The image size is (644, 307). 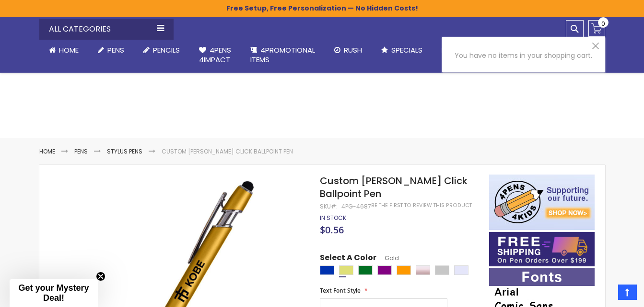 I want to click on span: $0.56, so click(x=331, y=230).